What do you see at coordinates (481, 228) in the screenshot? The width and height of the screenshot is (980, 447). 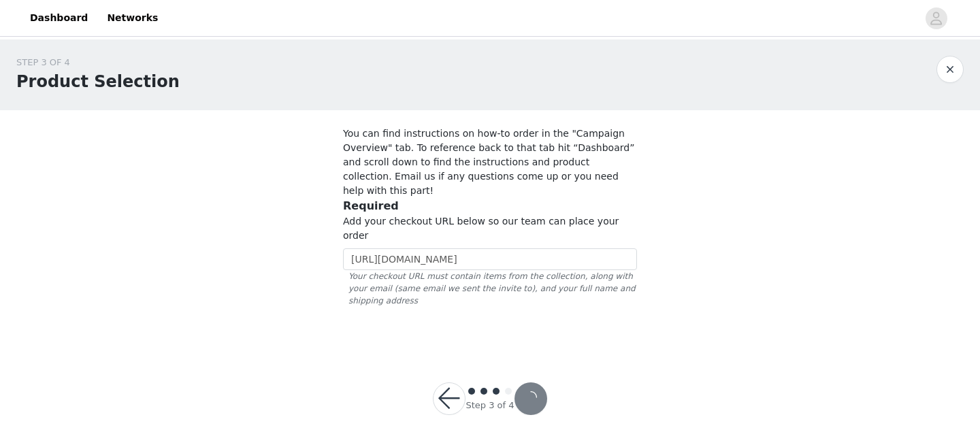 I see `span: Add your checkout URL below so our team can place your order` at bounding box center [481, 228].